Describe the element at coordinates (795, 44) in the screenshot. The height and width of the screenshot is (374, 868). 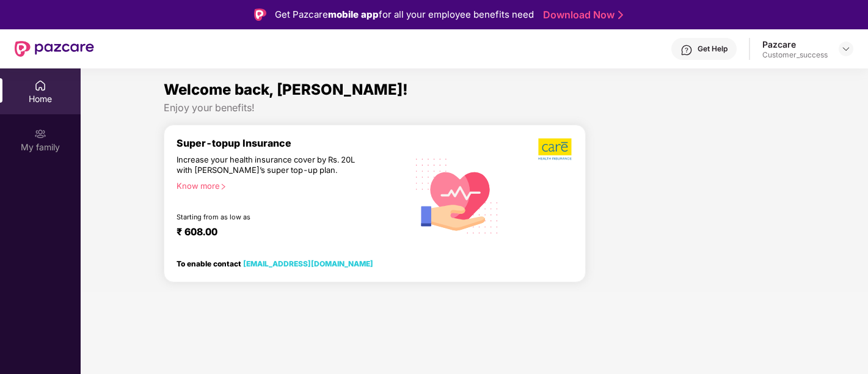
I see `div: Pazcare` at that location.